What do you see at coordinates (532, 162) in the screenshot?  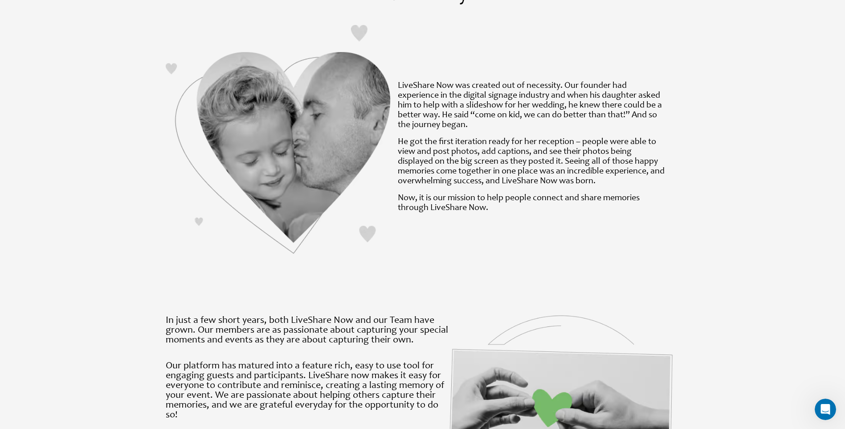 I see `p: He got the first iteration ready for her reception – people were able to view and post photos, ad...` at bounding box center [532, 162].